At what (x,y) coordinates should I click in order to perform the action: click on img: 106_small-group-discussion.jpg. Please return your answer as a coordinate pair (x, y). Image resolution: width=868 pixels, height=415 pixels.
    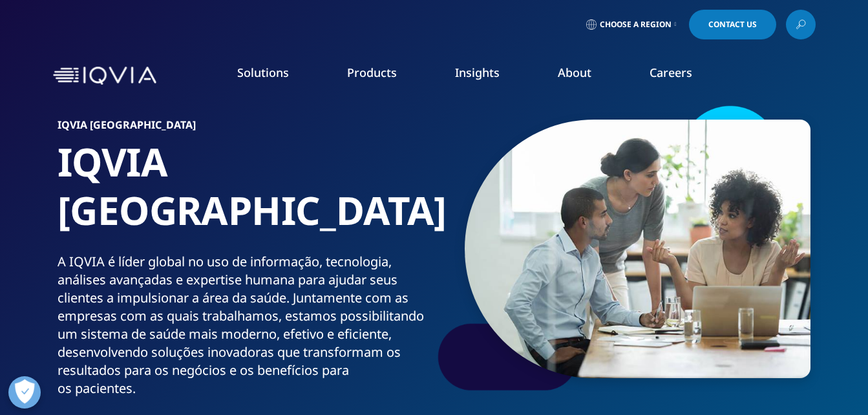
    Looking at the image, I should click on (637, 248).